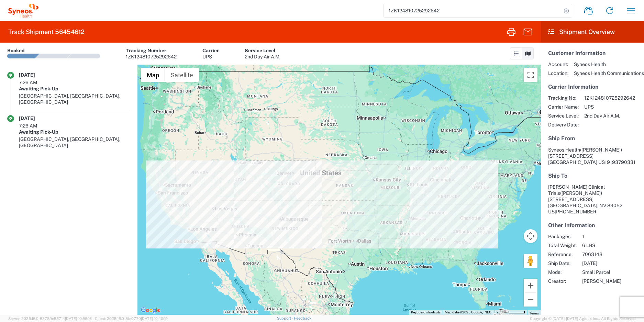 Image resolution: width=644 pixels, height=322 pixels. What do you see at coordinates (602, 236) in the screenshot?
I see `span: 1` at bounding box center [602, 236].